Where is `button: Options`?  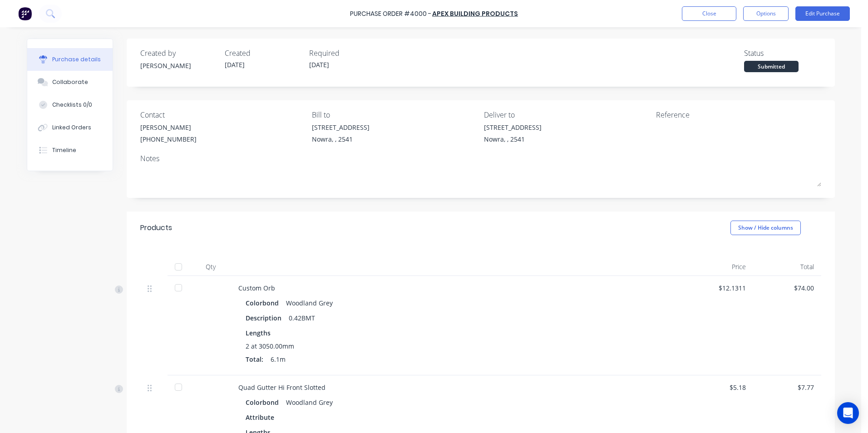 button: Options is located at coordinates (766, 13).